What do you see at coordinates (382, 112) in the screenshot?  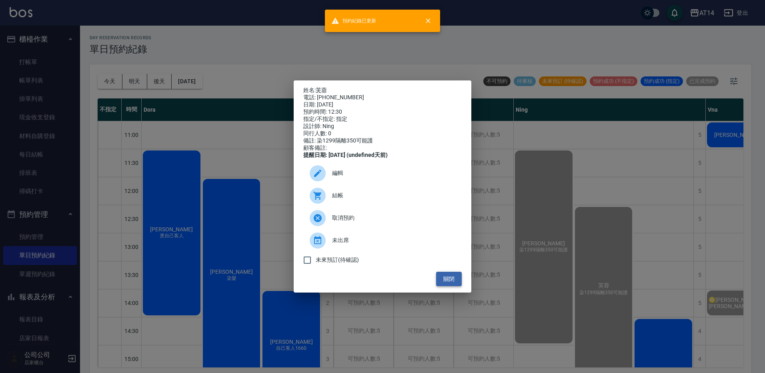 I see `div: 預約時間: 12:30` at bounding box center [382, 112].